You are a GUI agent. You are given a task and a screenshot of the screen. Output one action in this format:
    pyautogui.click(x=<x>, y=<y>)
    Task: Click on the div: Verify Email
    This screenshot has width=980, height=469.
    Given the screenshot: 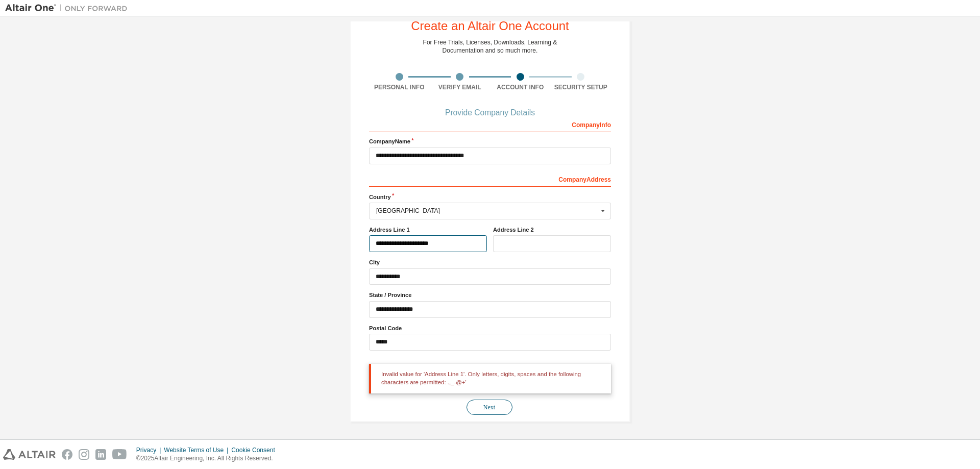 What is the action you would take?
    pyautogui.click(x=460, y=87)
    